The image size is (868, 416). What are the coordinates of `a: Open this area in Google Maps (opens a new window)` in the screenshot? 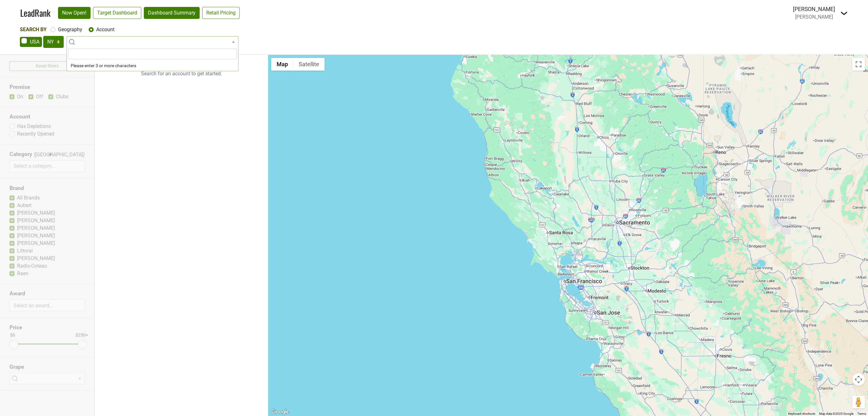 It's located at (280, 412).